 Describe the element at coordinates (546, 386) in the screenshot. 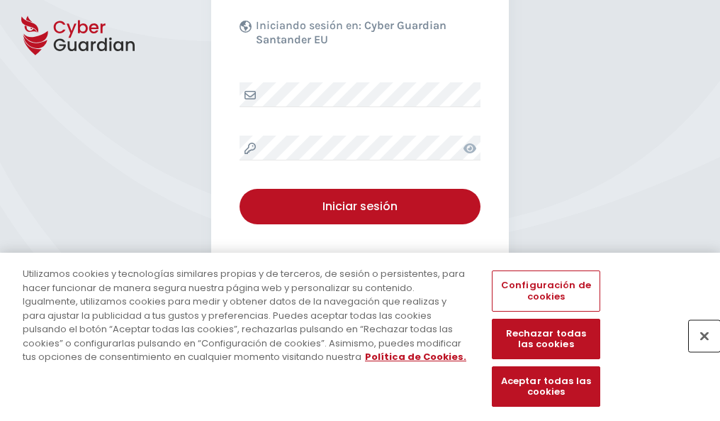

I see `button: Aceptar todas las cookies` at that location.